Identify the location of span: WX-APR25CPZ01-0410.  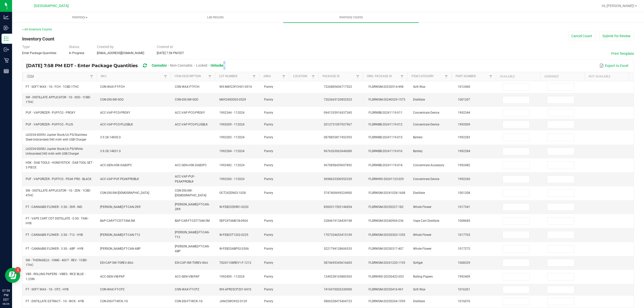
(235, 290).